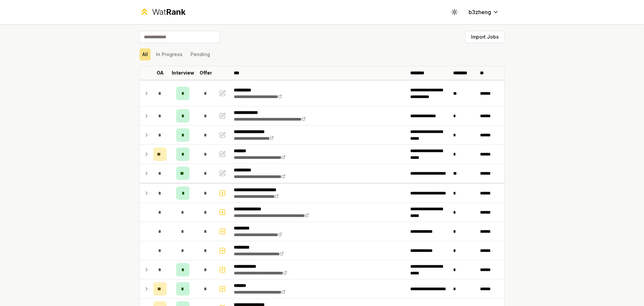  Describe the element at coordinates (484, 12) in the screenshot. I see `button: b3zheng` at that location.